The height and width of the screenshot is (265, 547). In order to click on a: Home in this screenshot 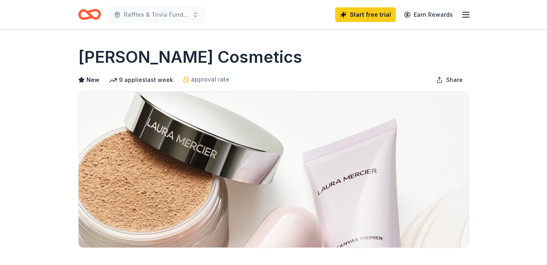, I will do `click(90, 14)`.